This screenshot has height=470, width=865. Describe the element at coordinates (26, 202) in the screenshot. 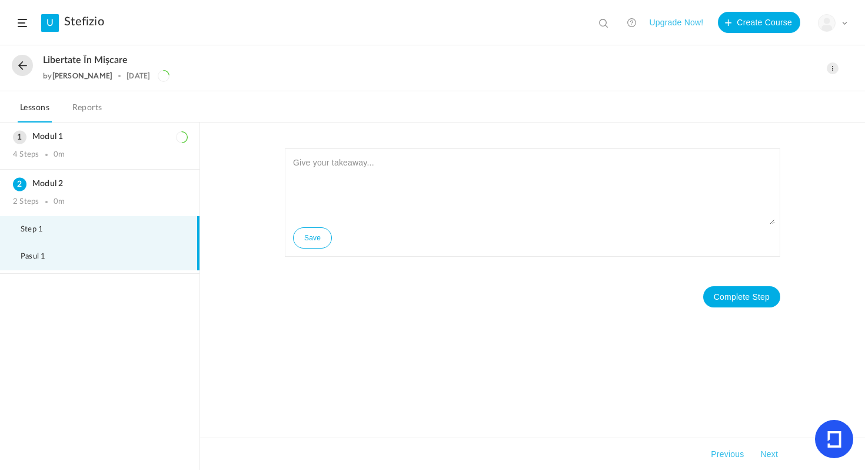

I see `div: 2 Steps` at that location.